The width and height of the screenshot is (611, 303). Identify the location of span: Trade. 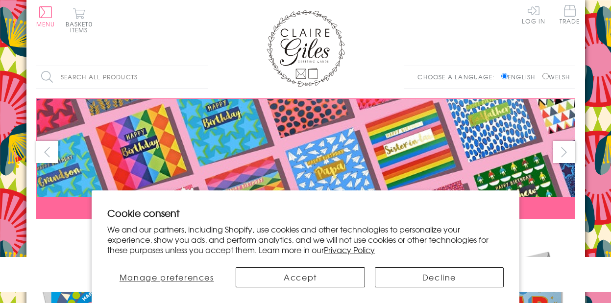
(570, 14).